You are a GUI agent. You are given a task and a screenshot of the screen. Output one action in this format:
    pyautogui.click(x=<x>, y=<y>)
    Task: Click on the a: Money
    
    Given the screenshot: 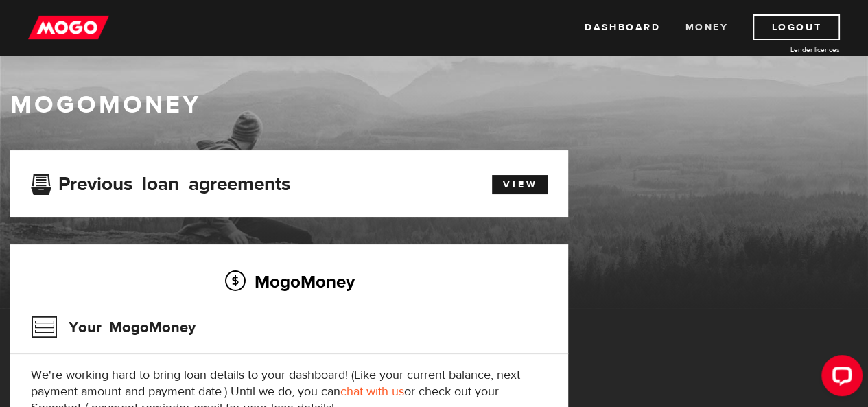 What is the action you would take?
    pyautogui.click(x=706, y=28)
    